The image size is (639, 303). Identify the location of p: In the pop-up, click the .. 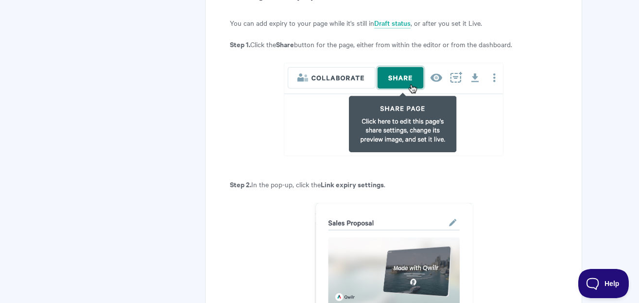
(393, 184).